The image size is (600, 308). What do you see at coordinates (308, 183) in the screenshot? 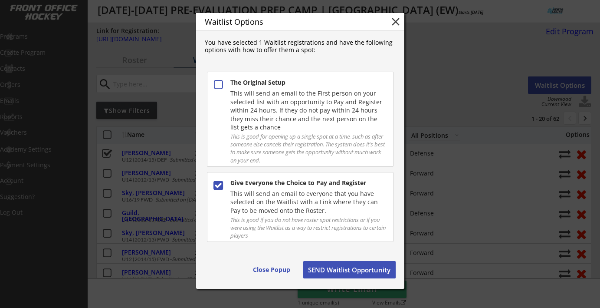
I see `div: Give Everyone the Choice to Pay and Register` at bounding box center [308, 183].